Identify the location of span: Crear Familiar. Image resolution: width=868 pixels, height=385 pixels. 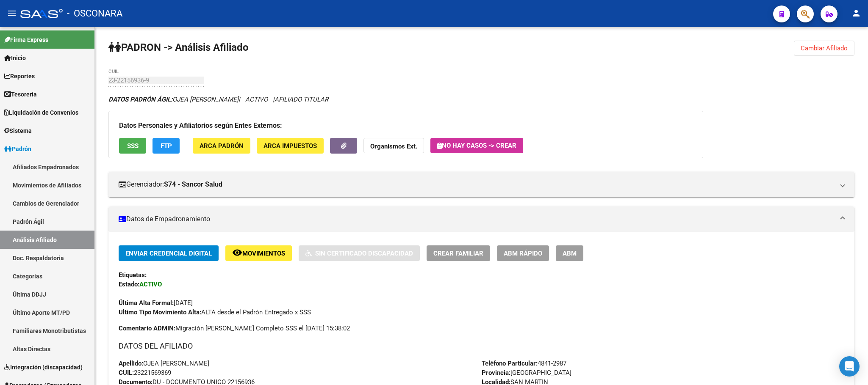
(458, 254).